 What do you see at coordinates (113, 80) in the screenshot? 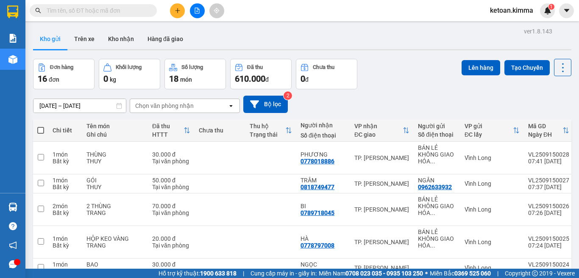
I see `span: kg` at bounding box center [113, 80].